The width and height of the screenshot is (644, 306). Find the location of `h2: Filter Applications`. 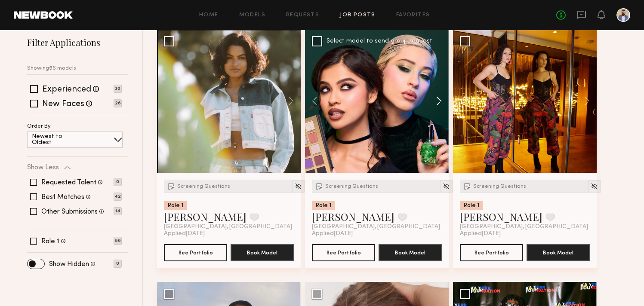

h2: Filter Applications is located at coordinates (78, 42).